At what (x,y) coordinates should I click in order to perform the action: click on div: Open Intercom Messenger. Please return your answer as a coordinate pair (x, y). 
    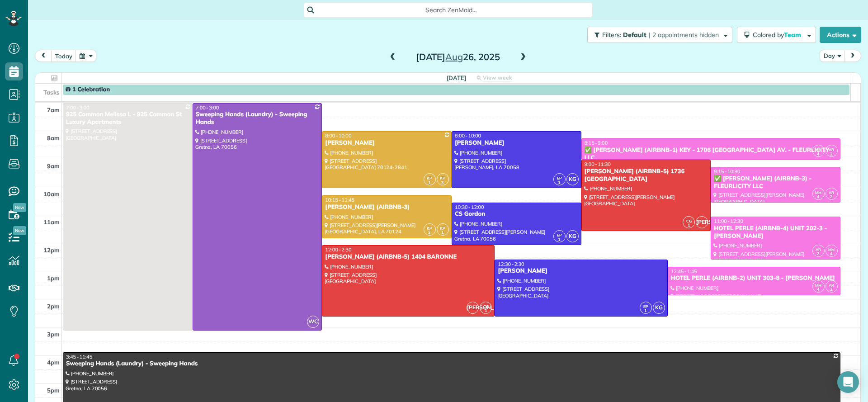
    Looking at the image, I should click on (848, 382).